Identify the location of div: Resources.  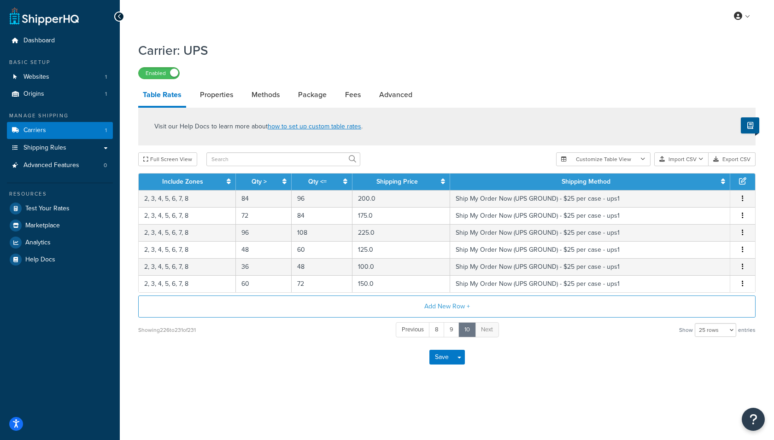
(60, 194).